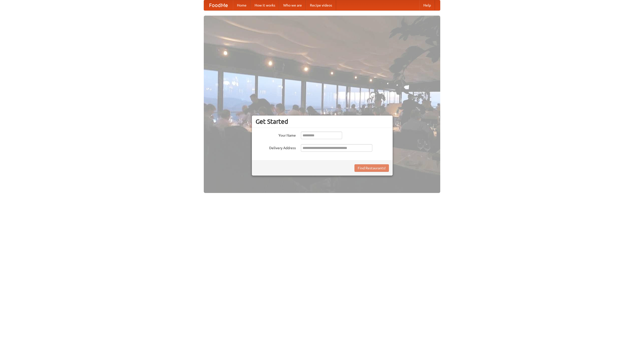 The height and width of the screenshot is (356, 644). Describe the element at coordinates (322, 122) in the screenshot. I see `h3: Get Started` at that location.